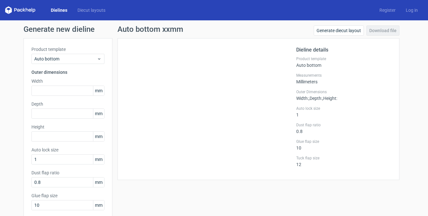 The height and width of the screenshot is (216, 428). Describe the element at coordinates (68, 127) in the screenshot. I see `label: Height` at that location.